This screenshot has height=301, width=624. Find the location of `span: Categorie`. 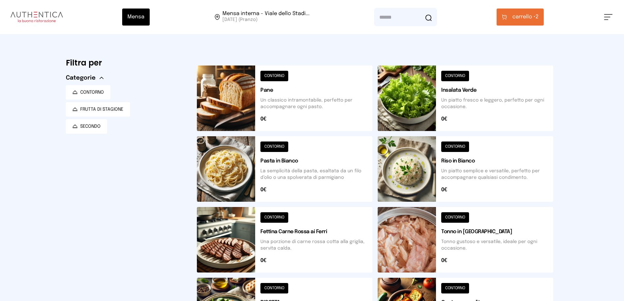

span: Categorie is located at coordinates (81, 78).